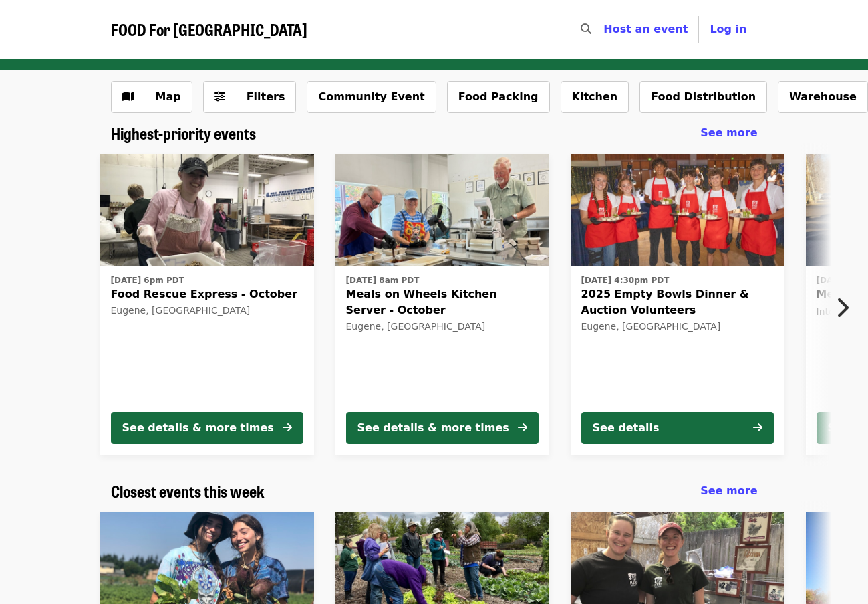  Describe the element at coordinates (435, 133) in the screenshot. I see `div: Highest-priority events` at that location.